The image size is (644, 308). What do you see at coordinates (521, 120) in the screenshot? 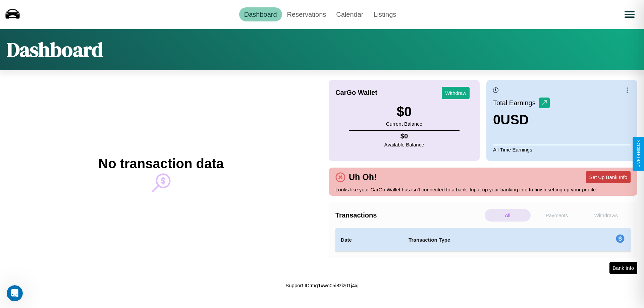
I see `h3: 0 USD` at bounding box center [521, 120].